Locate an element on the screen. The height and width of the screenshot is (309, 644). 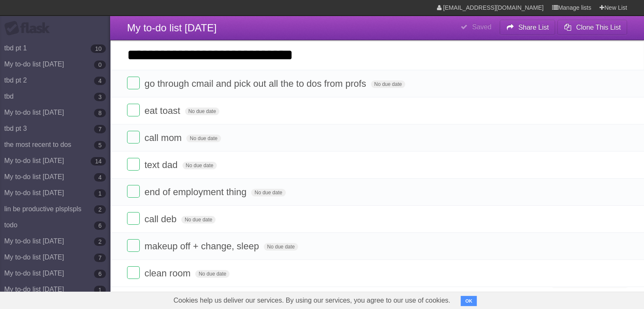
span: go through cmail and pick out all the to dos from profs is located at coordinates (256, 84).